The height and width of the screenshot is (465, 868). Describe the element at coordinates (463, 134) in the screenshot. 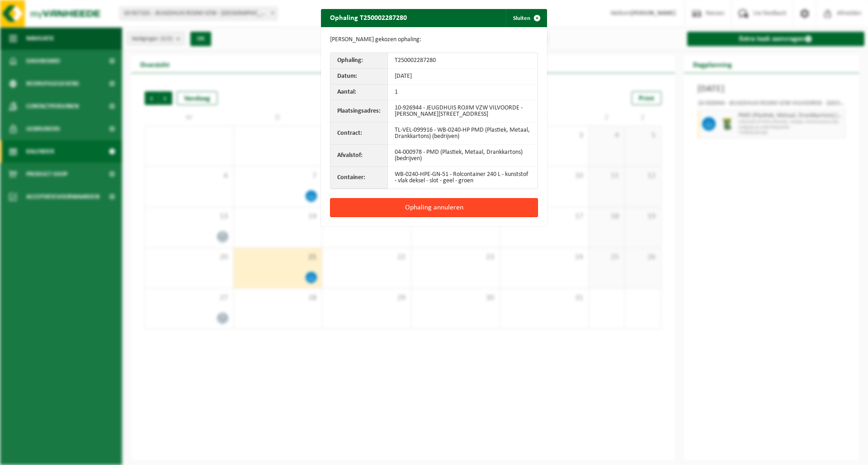

I see `td: TL-VEL-099916 - WB-0240-HP PMD (Plastiek, Metaal, Drankkartons) (bedrijven)` at that location.